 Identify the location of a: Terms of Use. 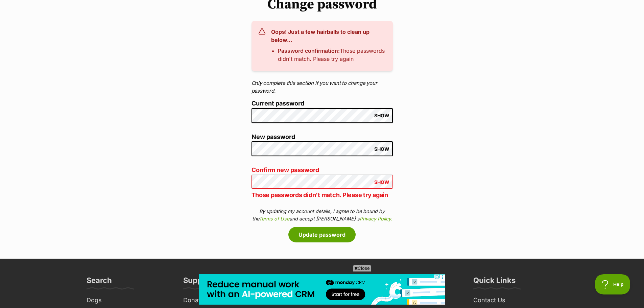
(274, 219).